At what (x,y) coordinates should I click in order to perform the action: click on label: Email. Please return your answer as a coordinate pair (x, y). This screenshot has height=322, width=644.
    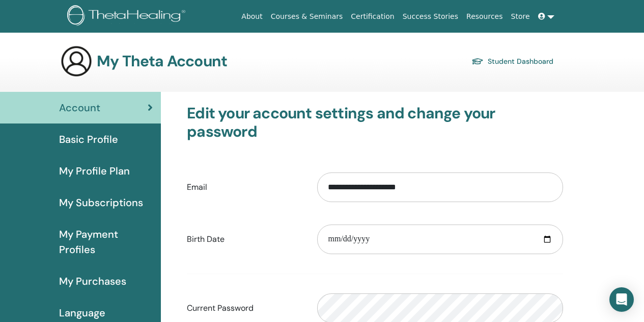
    Looking at the image, I should click on (245, 187).